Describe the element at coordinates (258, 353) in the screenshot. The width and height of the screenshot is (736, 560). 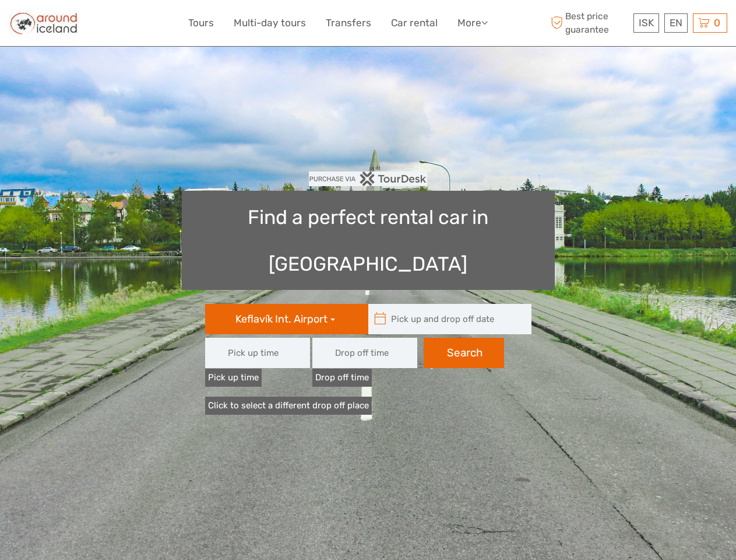
I see `input: Pick up time` at that location.